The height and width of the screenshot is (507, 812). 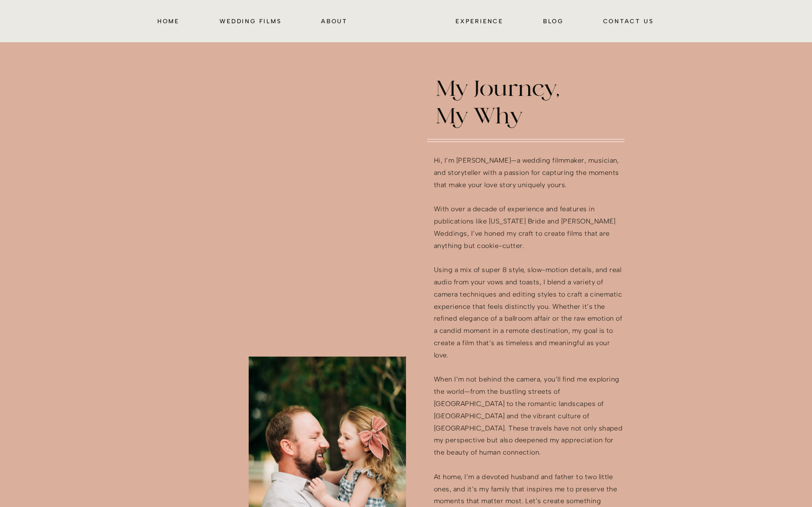 What do you see at coordinates (553, 21) in the screenshot?
I see `a: blog` at bounding box center [553, 21].